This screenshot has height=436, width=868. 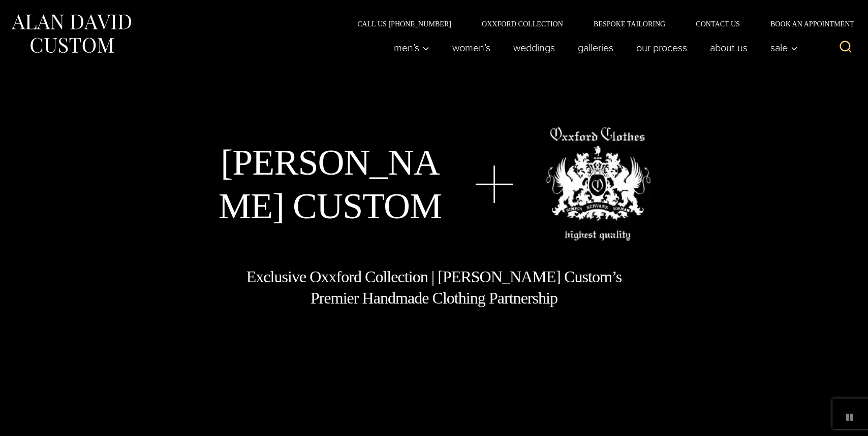 What do you see at coordinates (595, 48) in the screenshot?
I see `a: Galleries` at bounding box center [595, 48].